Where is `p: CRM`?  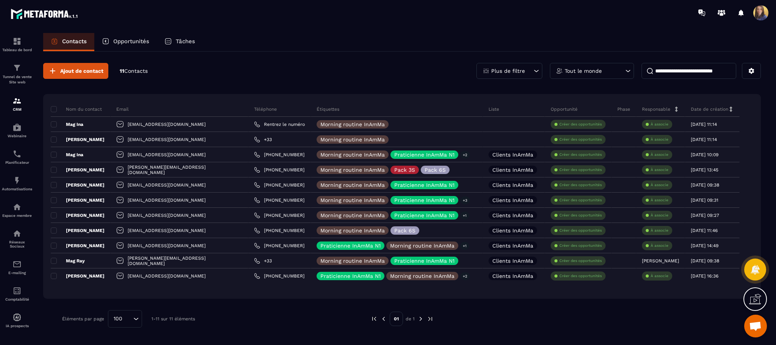 p: CRM is located at coordinates (17, 109).